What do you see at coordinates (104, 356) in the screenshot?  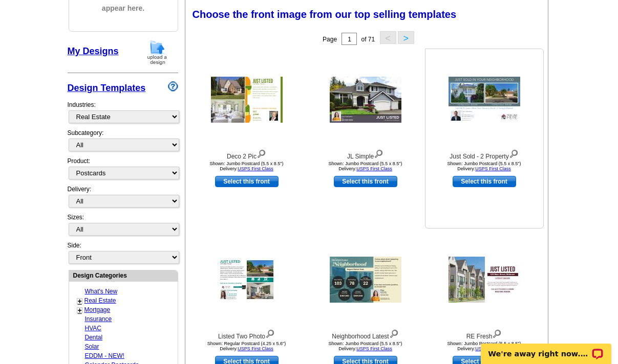 I see `a: EDDM - NEW!` at bounding box center [104, 356].